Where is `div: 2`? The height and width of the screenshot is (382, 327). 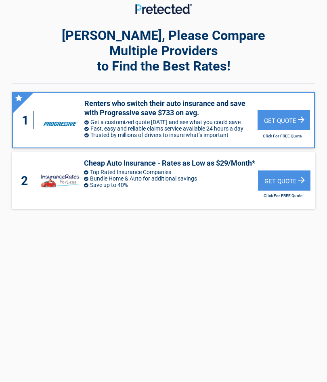
div: 2 is located at coordinates (27, 181).